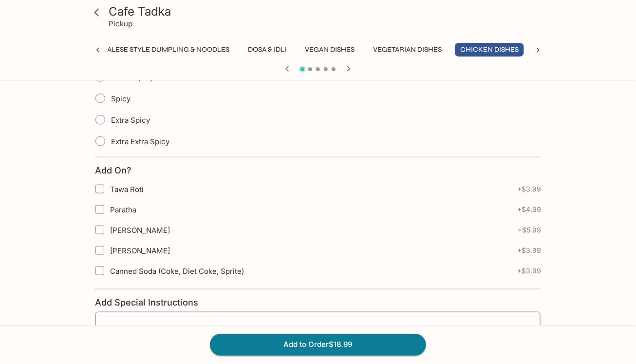  I want to click on span: + $4.99, so click(529, 209).